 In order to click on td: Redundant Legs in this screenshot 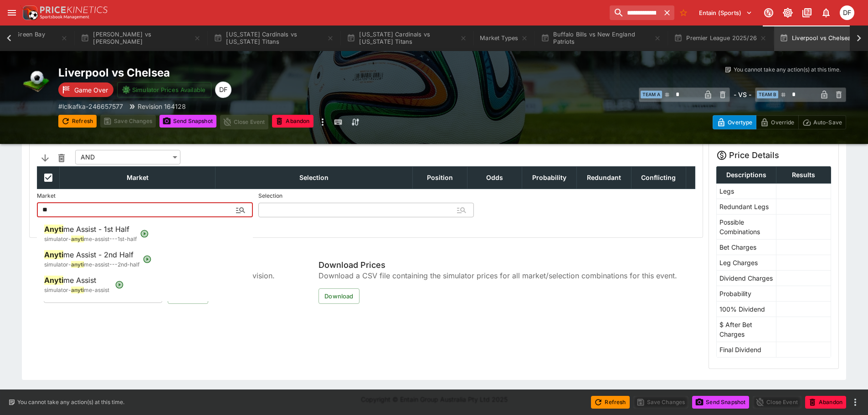, I will do `click(746, 206)`.